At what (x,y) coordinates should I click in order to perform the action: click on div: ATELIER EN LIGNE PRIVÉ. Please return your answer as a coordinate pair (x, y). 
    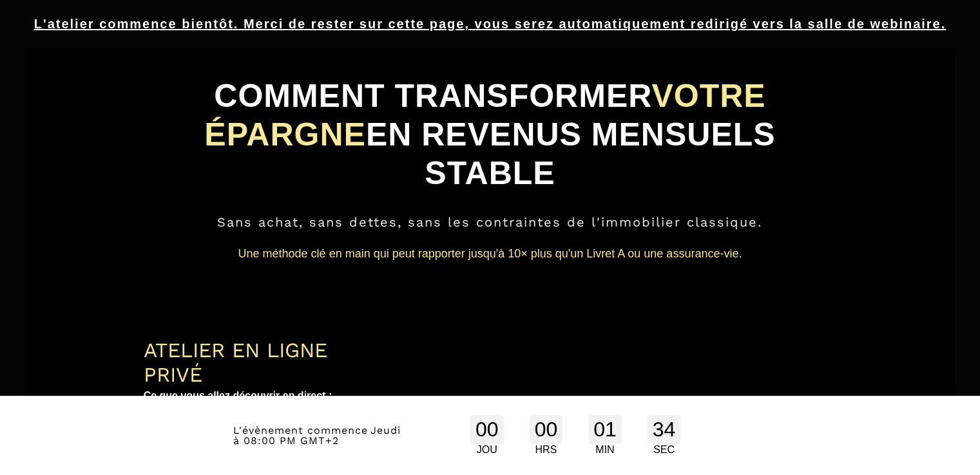
    Looking at the image, I should click on (266, 362).